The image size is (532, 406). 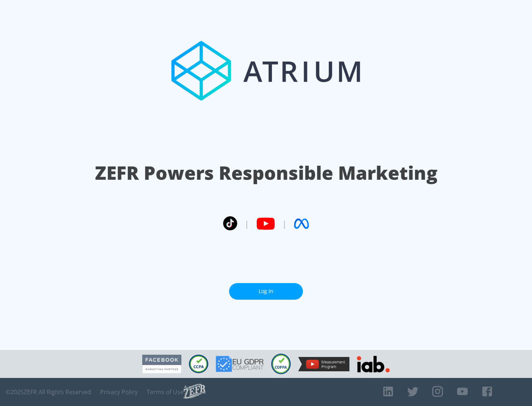 I want to click on img: YouTube Measurement Program, so click(x=323, y=364).